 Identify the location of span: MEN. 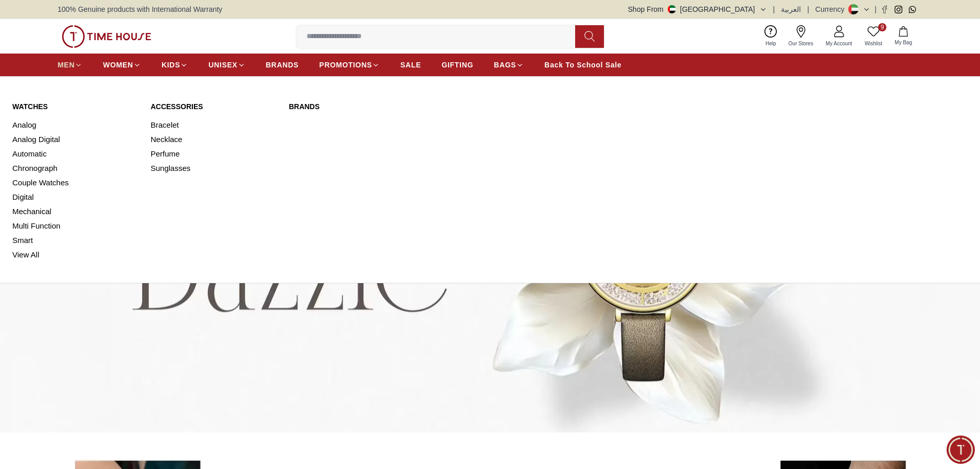
(66, 65).